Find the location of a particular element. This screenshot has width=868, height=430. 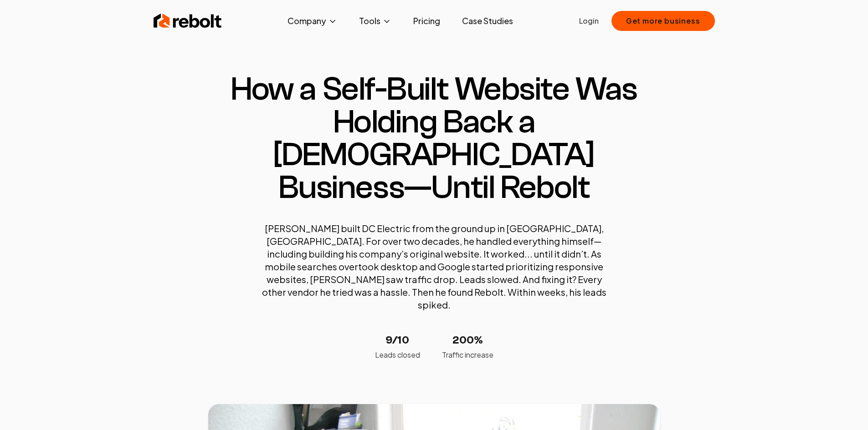

p: 9/10 is located at coordinates (397, 341).